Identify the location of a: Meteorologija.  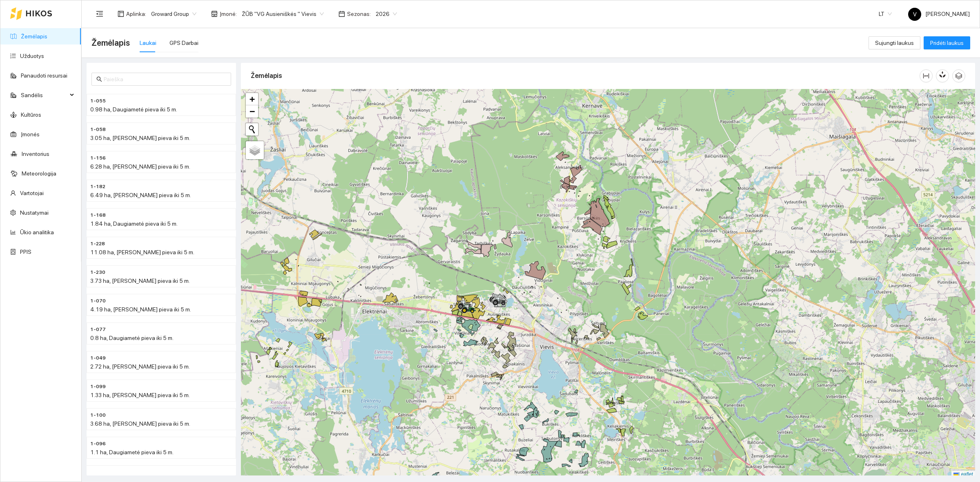
(39, 173).